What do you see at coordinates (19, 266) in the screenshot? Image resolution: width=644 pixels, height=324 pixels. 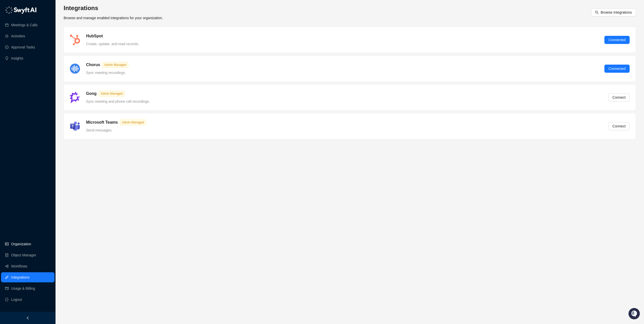 I see `a: Workflows` at bounding box center [19, 266].